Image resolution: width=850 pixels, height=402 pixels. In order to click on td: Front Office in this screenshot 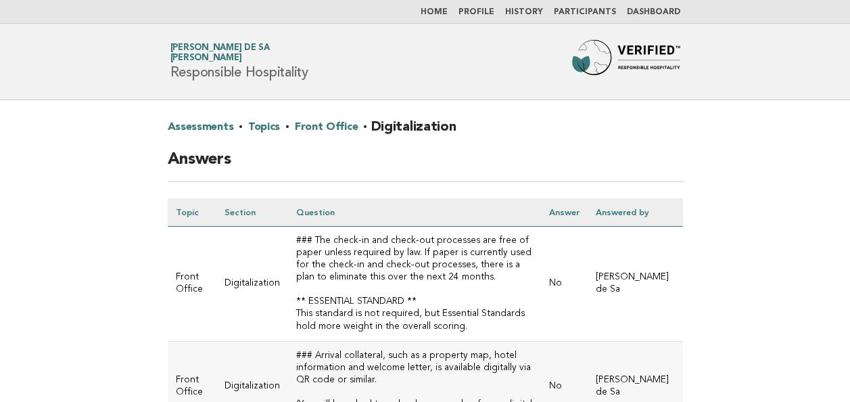, I will do `click(192, 284)`.